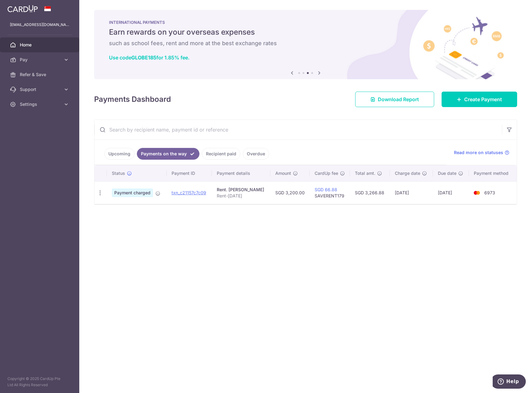 This screenshot has width=532, height=393. I want to click on a: Recipient paid, so click(221, 154).